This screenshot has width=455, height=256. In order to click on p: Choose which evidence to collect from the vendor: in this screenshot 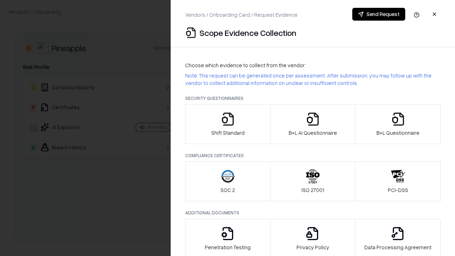, I will do `click(313, 65)`.